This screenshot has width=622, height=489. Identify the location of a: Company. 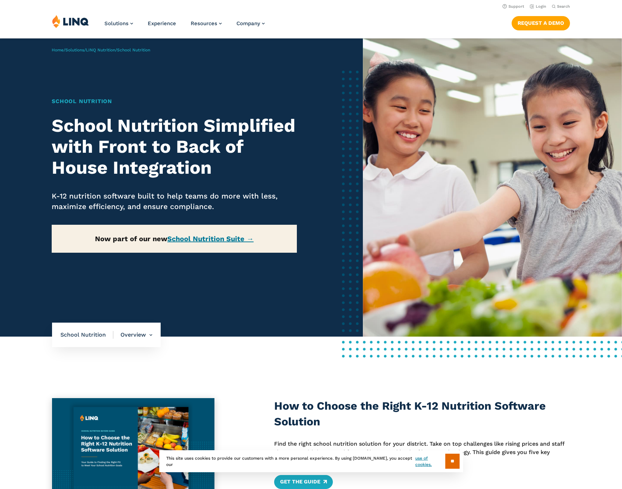
(250, 23).